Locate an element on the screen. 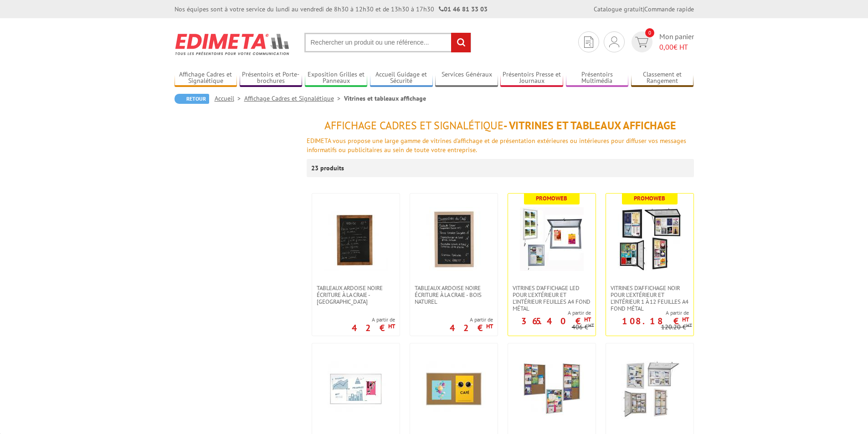 Image resolution: width=868 pixels, height=434 pixels. a: Accueil Guidage et Sécurité is located at coordinates (402, 78).